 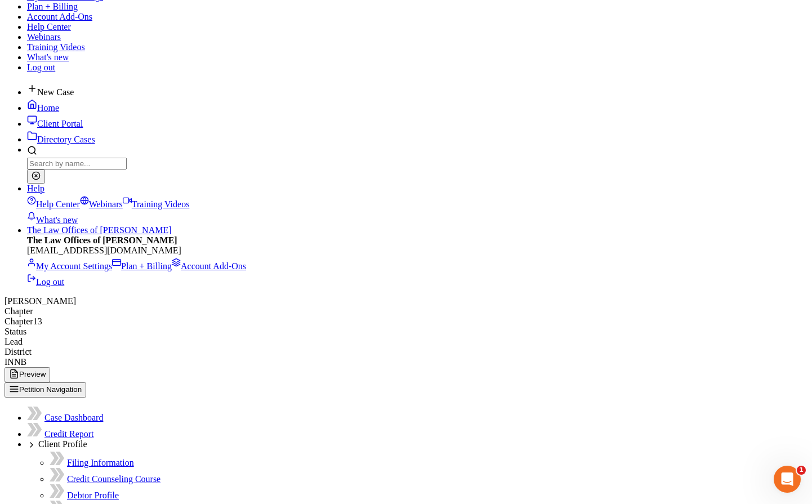 I want to click on a: Debtor Profile, so click(x=93, y=495).